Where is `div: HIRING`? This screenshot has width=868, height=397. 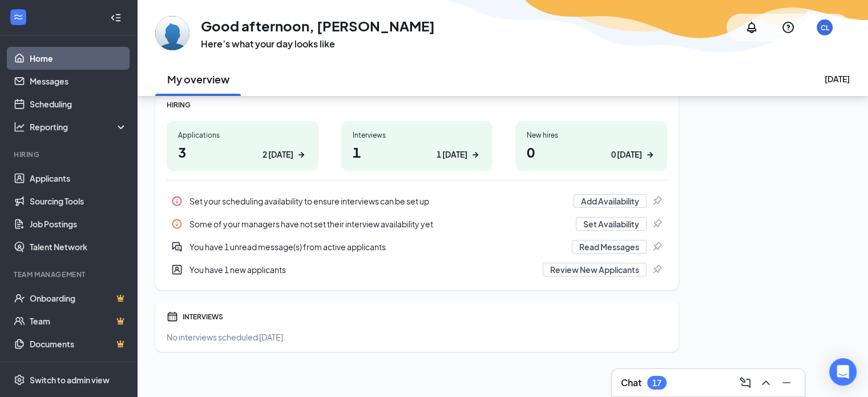
div: HIRING is located at coordinates (417, 105).